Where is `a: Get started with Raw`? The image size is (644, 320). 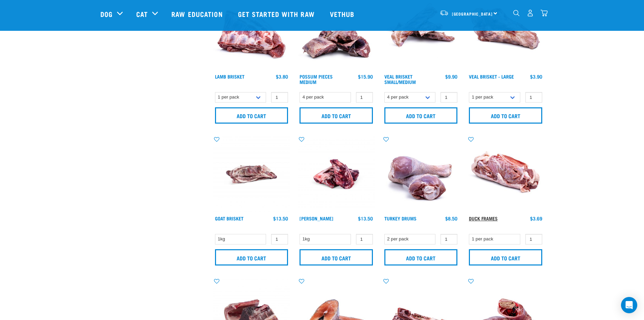 a: Get started with Raw is located at coordinates (277, 14).